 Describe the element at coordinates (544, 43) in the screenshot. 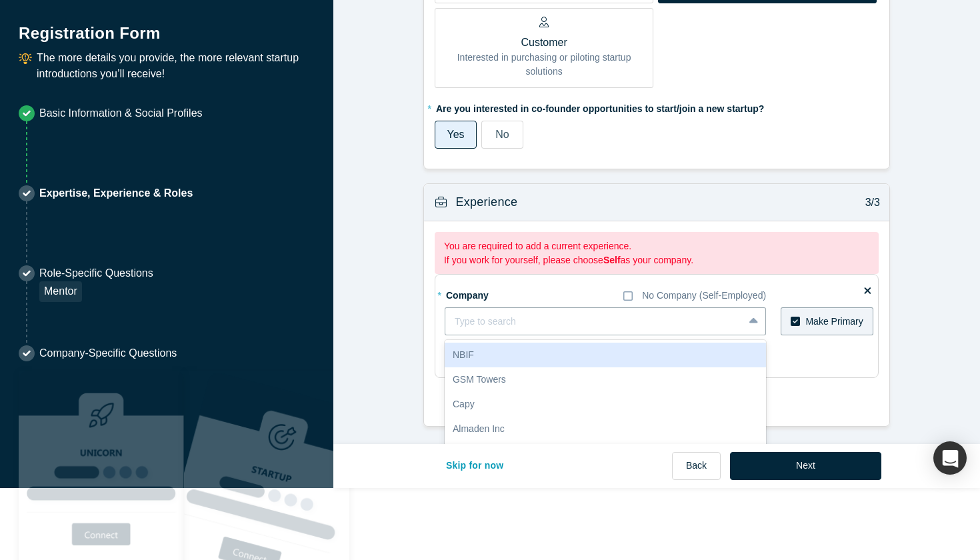

I see `p: Customer` at that location.